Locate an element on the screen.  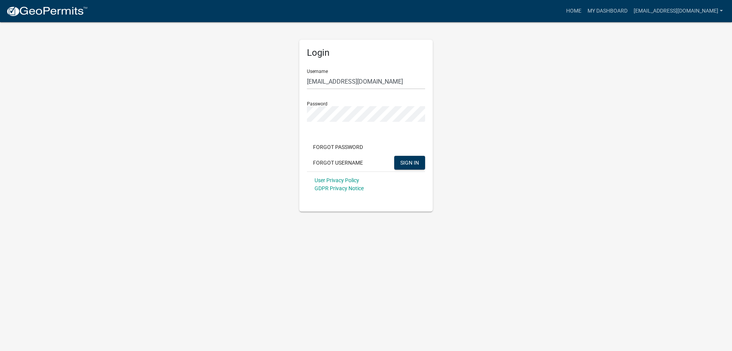
a: Home is located at coordinates (574, 11).